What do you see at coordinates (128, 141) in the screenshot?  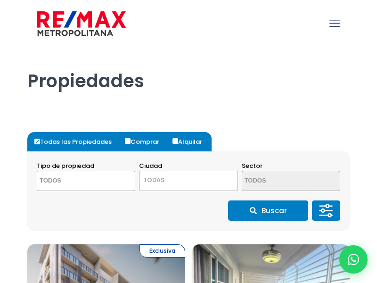 I see `input: Comprar` at bounding box center [128, 141].